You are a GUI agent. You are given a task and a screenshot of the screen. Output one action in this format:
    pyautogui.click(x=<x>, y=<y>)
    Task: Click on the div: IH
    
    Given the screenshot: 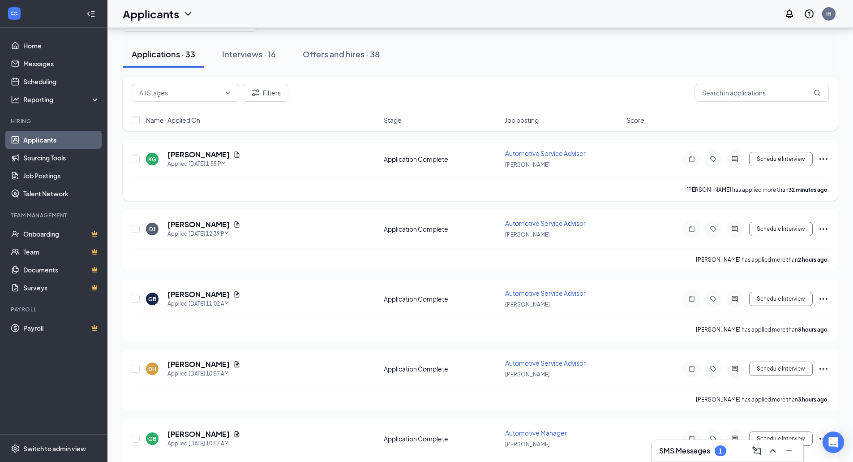 What is the action you would take?
    pyautogui.click(x=829, y=13)
    